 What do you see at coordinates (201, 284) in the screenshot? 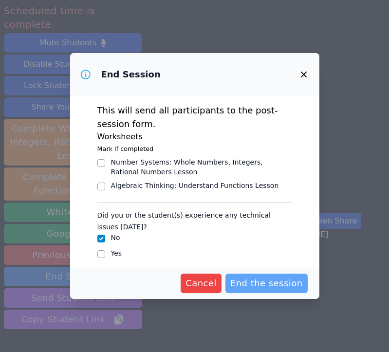
I see `button: Cancel` at bounding box center [201, 284].